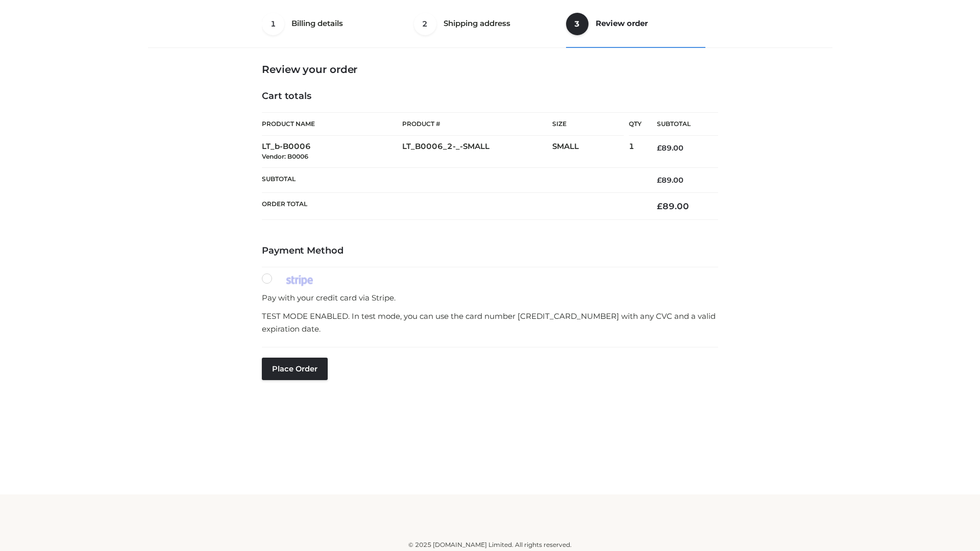 The width and height of the screenshot is (980, 551). Describe the element at coordinates (477, 124) in the screenshot. I see `th: Product #` at that location.